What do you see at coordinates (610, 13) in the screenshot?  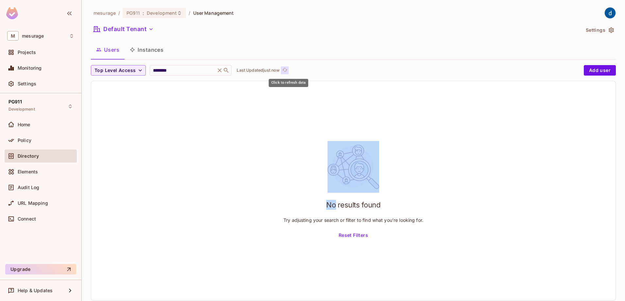 I see `img: dev 911gcl` at bounding box center [610, 13].